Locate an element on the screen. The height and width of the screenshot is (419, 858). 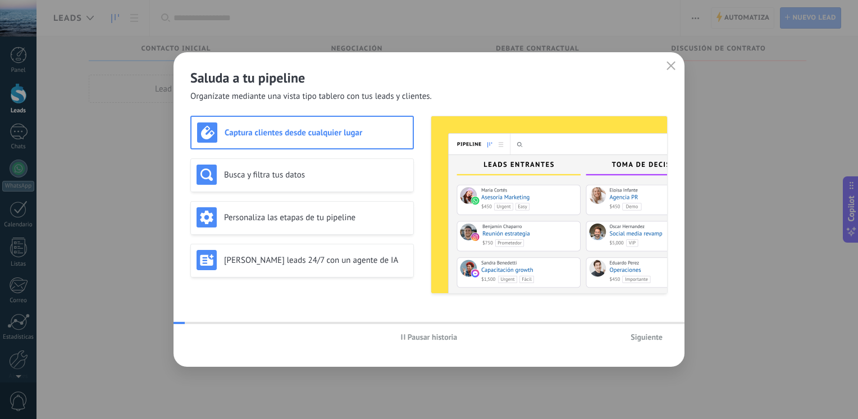
span: Organízate mediante una vista tipo tablero con tus leads y clientes. is located at coordinates (311, 97).